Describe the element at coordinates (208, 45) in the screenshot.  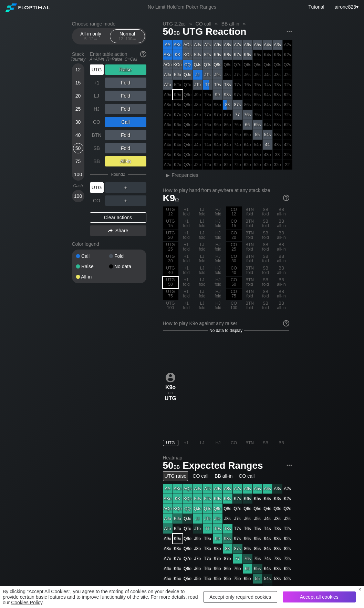
I see `div: ATs` at that location.